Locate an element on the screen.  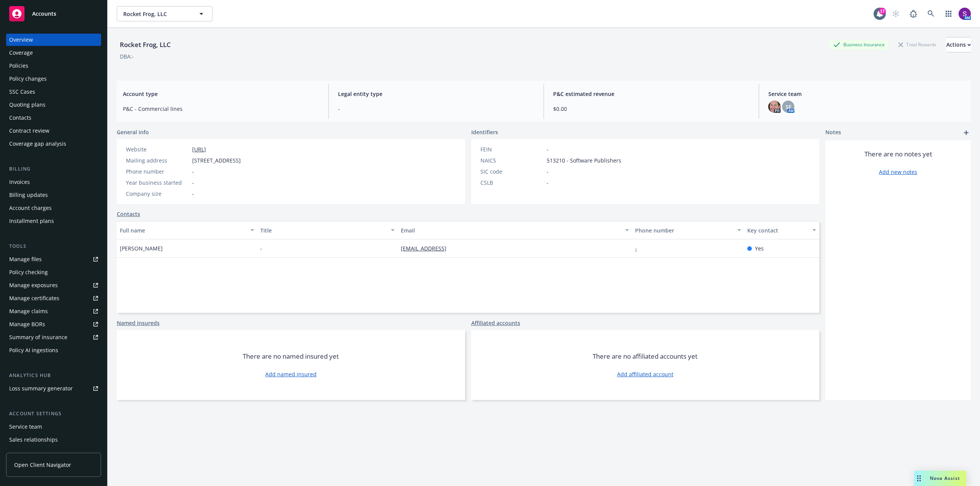
div: Policy AI ingestions is located at coordinates (33, 351).